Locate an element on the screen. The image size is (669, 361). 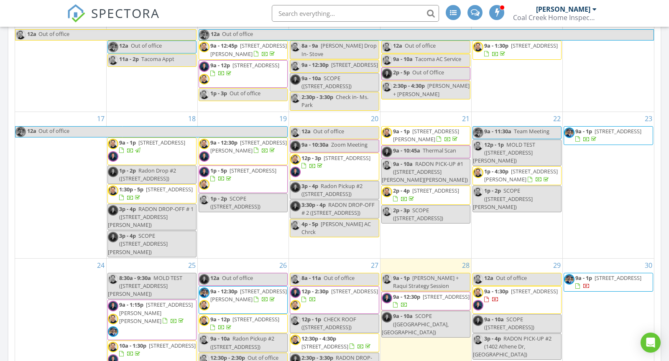
span: 9a - 1:30p is located at coordinates (496, 291).